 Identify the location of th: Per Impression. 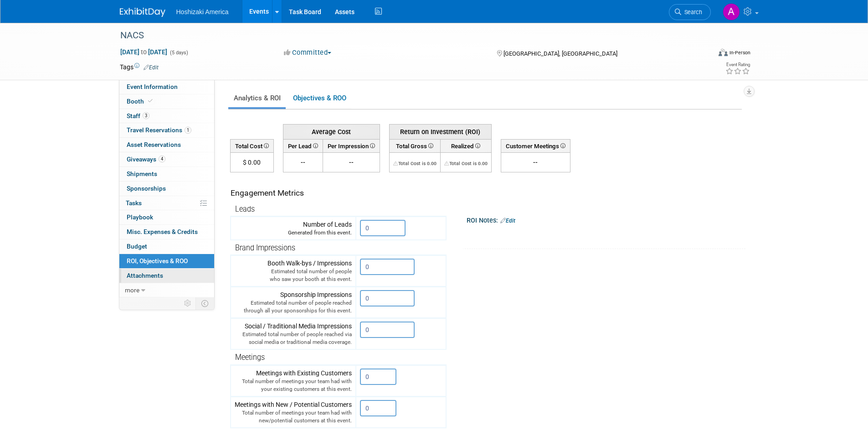
(351, 145).